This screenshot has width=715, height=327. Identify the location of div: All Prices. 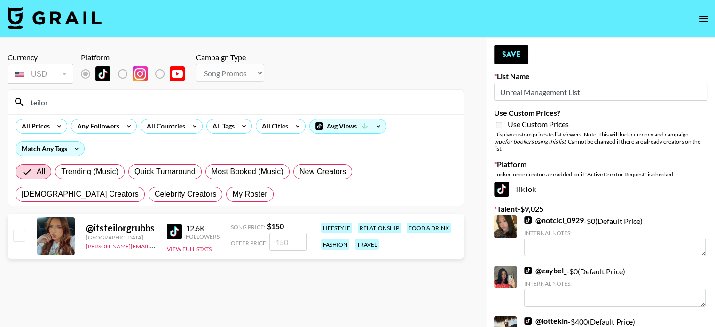
(34, 126).